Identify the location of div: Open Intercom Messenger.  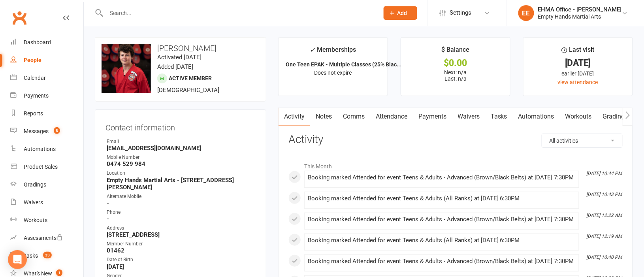
(17, 260).